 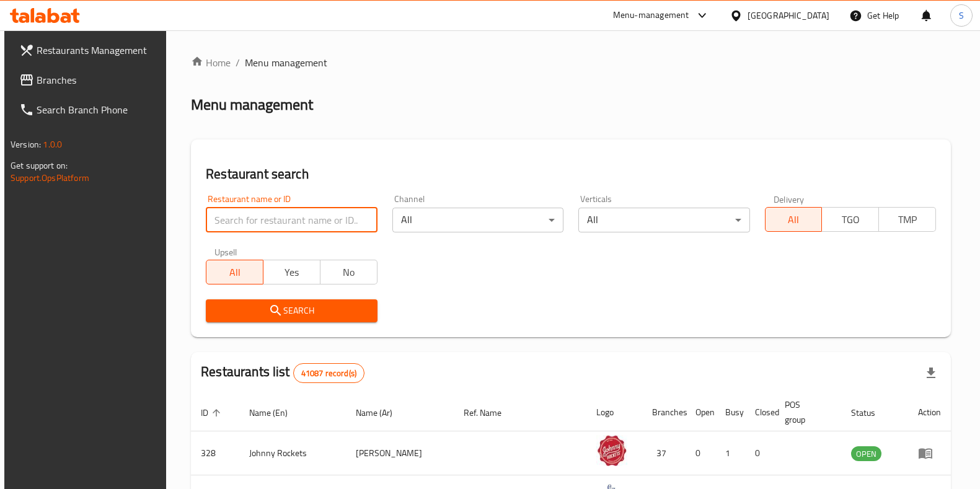 I want to click on div: Menu-management, so click(x=651, y=16).